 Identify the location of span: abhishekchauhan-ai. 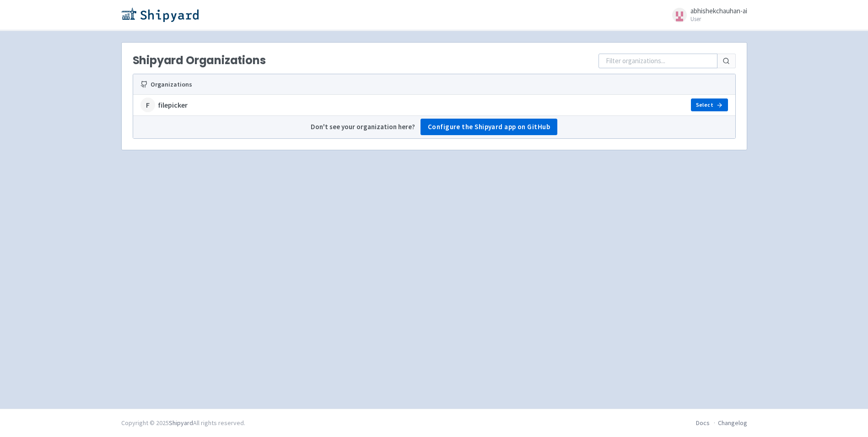
(719, 11).